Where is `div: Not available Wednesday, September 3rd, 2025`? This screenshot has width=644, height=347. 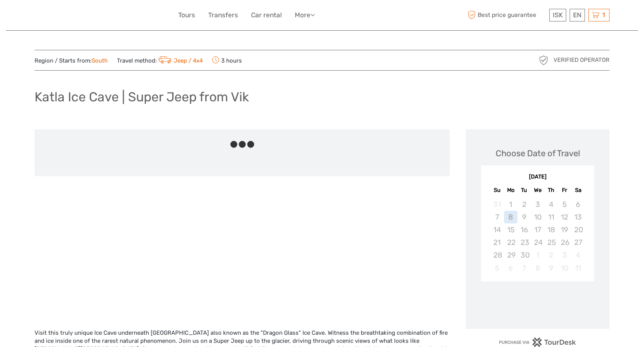 div: Not available Wednesday, September 3rd, 2025 is located at coordinates (538, 204).